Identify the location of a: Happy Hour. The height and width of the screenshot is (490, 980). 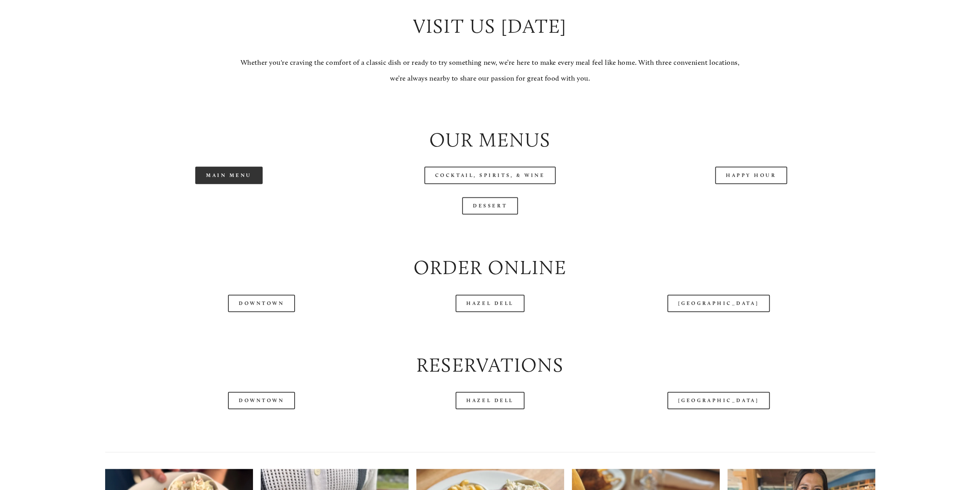
(751, 175).